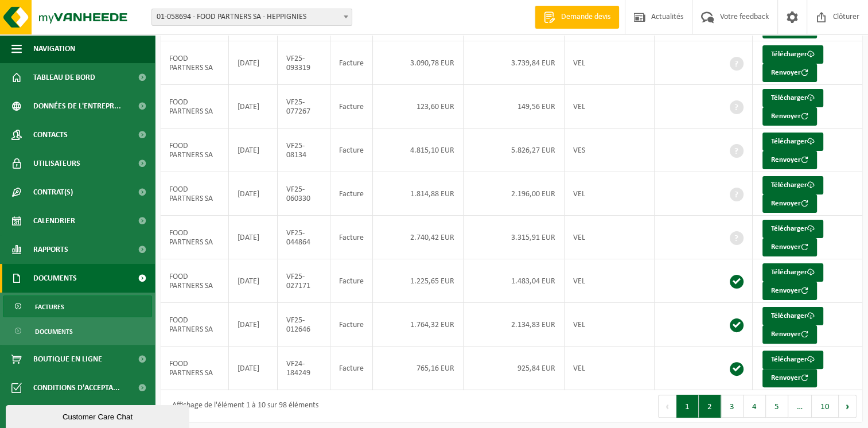 This screenshot has height=428, width=868. I want to click on td: 4.815,10 EUR, so click(418, 151).